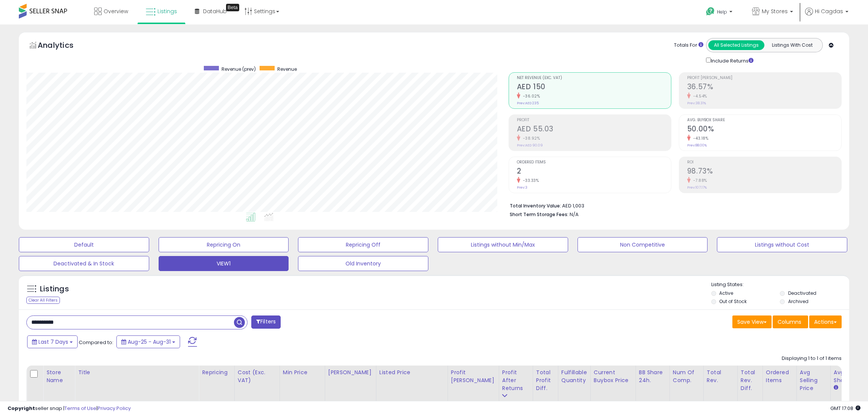 The image size is (868, 416). I want to click on small: Prev: 38.31%, so click(697, 104).